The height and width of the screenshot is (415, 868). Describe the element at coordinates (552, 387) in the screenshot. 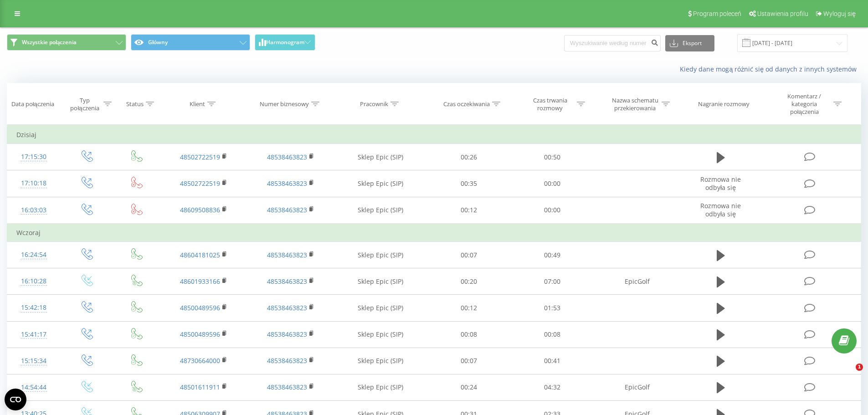

I see `td: 04:32` at that location.